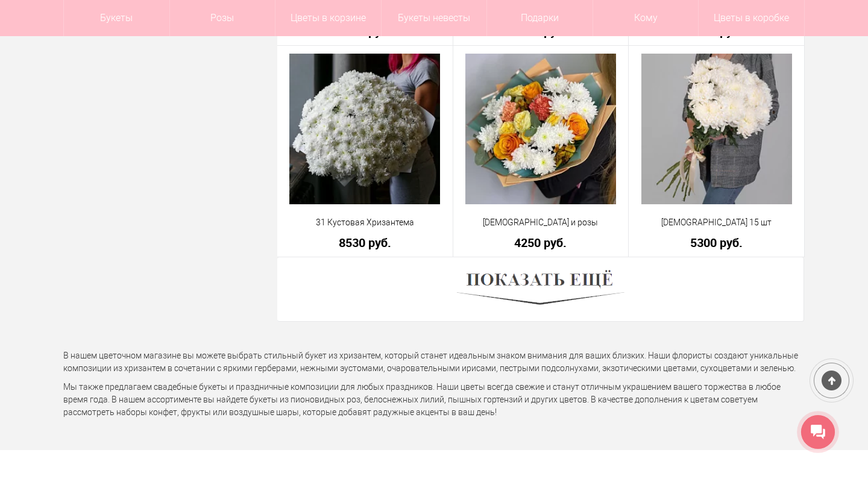 The image size is (868, 482). I want to click on a: 5300 руб., so click(717, 242).